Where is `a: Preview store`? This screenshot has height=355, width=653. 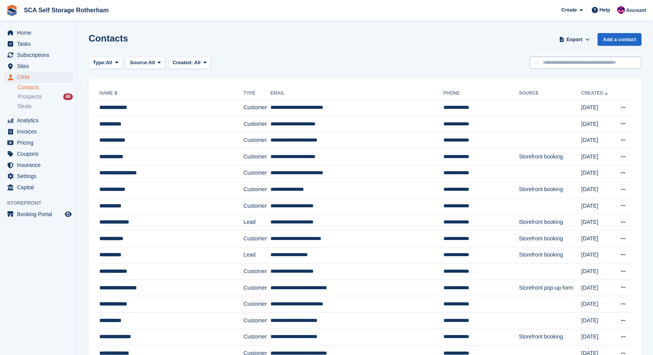 a: Preview store is located at coordinates (68, 214).